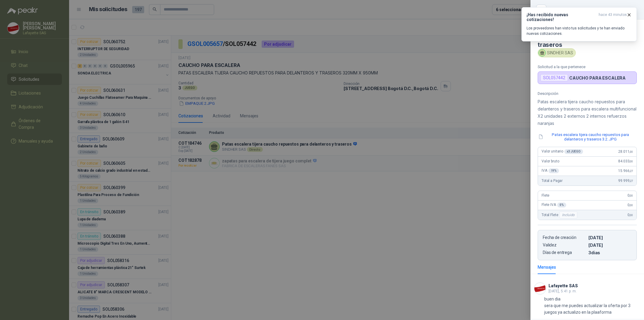  Describe the element at coordinates (625, 152) in the screenshot. I see `span: 28.011` at that location.